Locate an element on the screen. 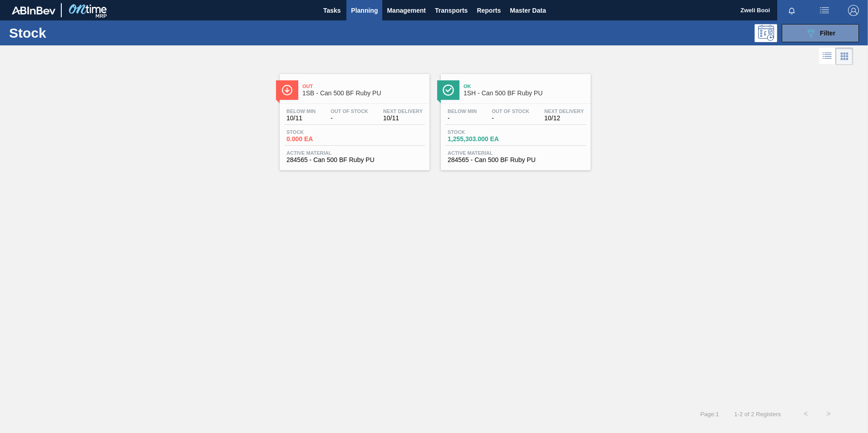 This screenshot has width=868, height=433. span: Reports is located at coordinates (489, 10).